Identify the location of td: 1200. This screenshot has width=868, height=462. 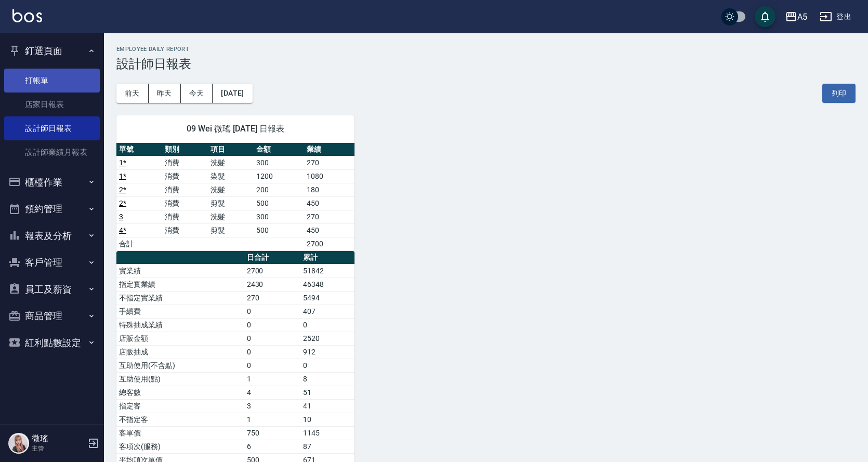
(279, 176).